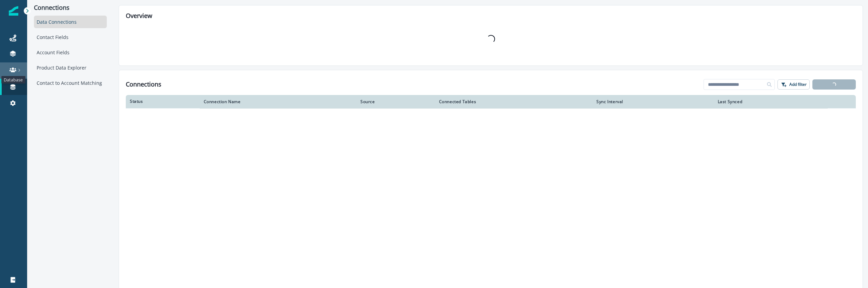  What do you see at coordinates (143, 85) in the screenshot?
I see `h1: Connections` at bounding box center [143, 85].